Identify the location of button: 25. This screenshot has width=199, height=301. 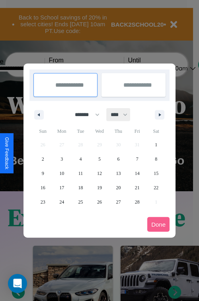
(80, 202).